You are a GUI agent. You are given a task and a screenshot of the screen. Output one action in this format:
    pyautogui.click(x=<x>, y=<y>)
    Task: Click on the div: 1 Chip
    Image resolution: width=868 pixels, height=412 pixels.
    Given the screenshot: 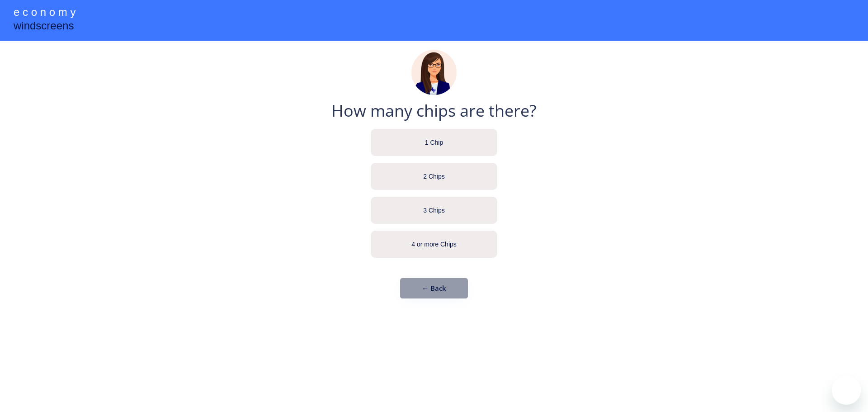 What is the action you would take?
    pyautogui.click(x=434, y=143)
    